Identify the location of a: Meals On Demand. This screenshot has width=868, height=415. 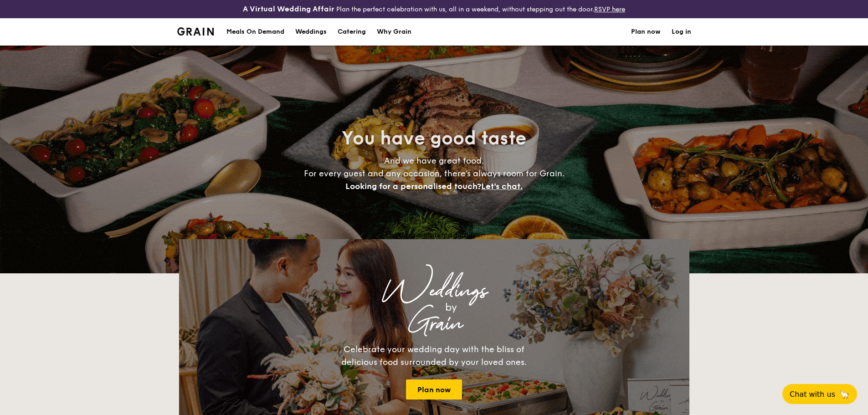
(256, 32).